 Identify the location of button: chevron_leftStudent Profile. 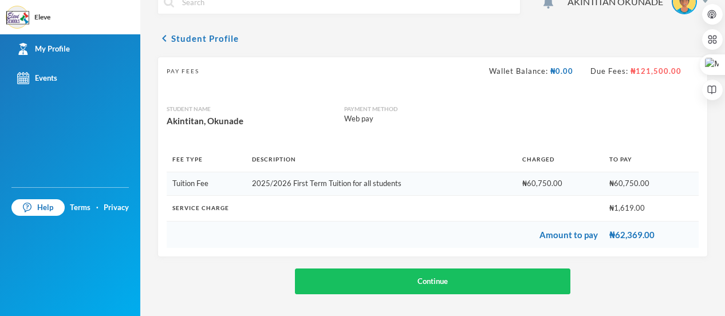
(198, 38).